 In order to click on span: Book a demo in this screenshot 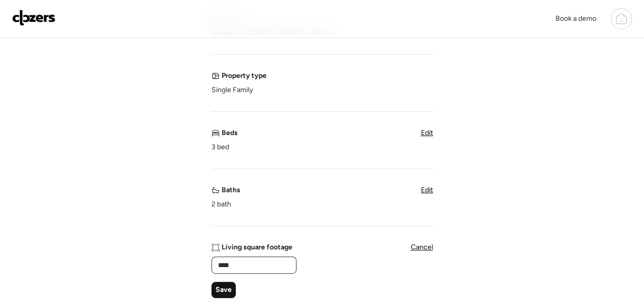, I will do `click(576, 18)`.